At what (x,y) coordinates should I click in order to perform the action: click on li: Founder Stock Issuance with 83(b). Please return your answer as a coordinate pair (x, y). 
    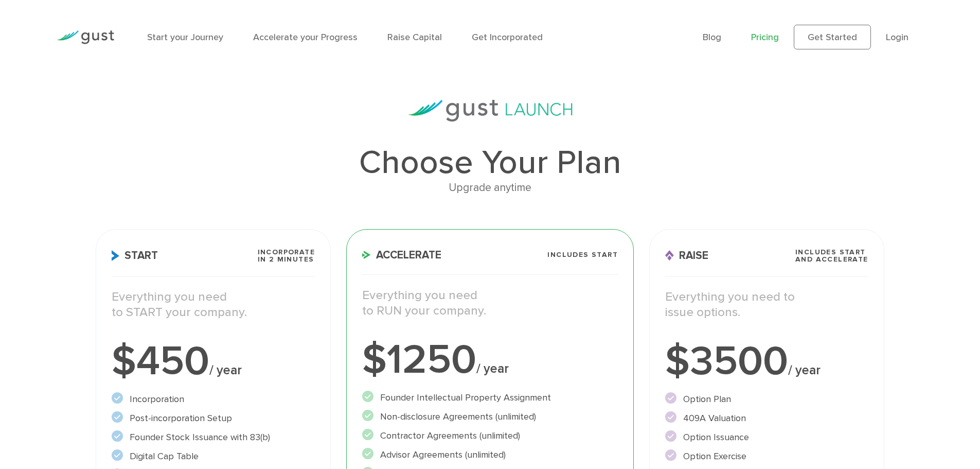
    Looking at the image, I should click on (213, 437).